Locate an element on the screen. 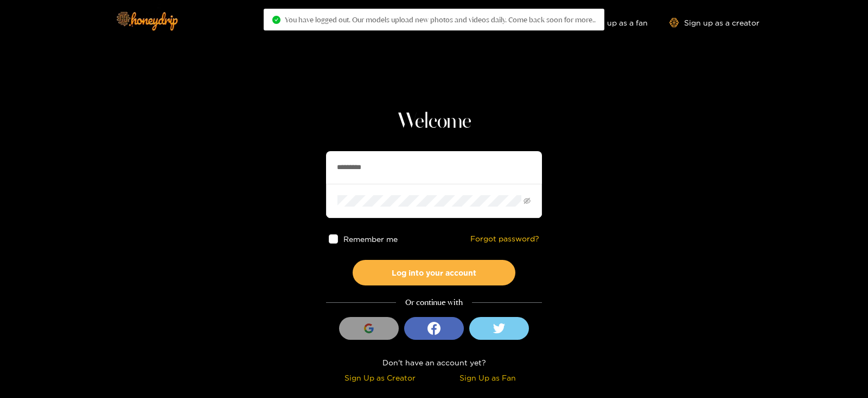 The image size is (868, 398). div: Sign Up as Fan is located at coordinates (488, 377).